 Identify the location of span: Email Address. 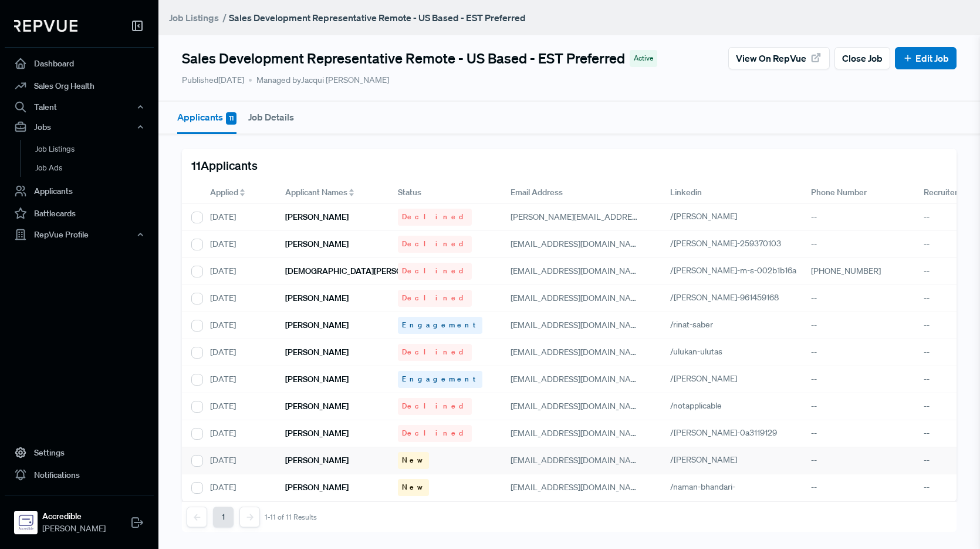
(536, 193).